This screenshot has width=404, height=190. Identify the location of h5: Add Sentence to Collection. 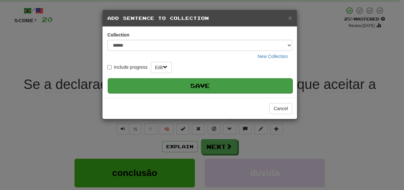
(200, 18).